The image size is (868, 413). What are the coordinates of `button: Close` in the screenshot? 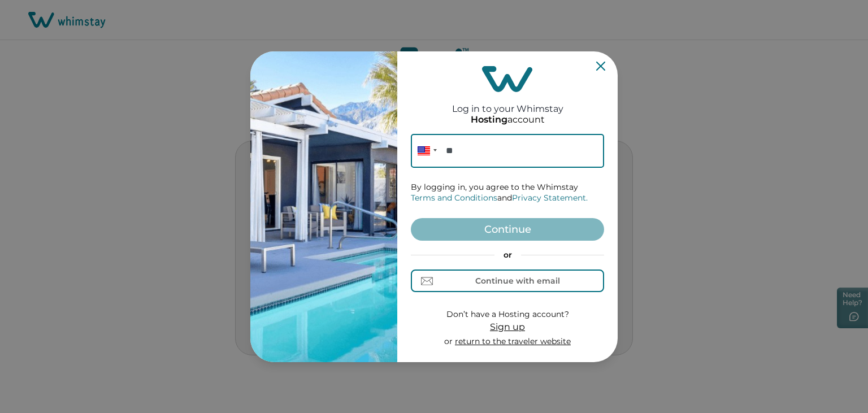 It's located at (601, 66).